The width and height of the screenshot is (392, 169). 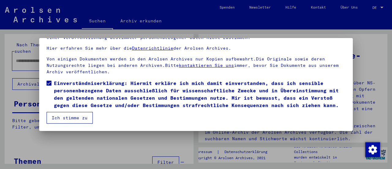 What do you see at coordinates (196, 65) in the screenshot?
I see `p: Von einigen Dokumenten werden in den Arolsen Archives nur Kopien aufbewahrt.Die Originale sowie d...` at bounding box center [196, 65].